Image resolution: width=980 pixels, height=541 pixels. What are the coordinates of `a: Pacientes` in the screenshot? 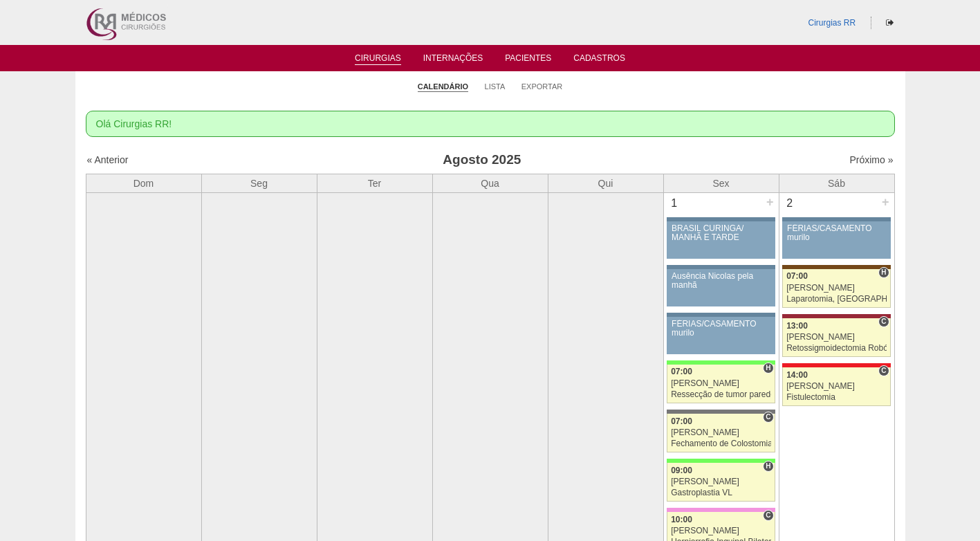 It's located at (527, 60).